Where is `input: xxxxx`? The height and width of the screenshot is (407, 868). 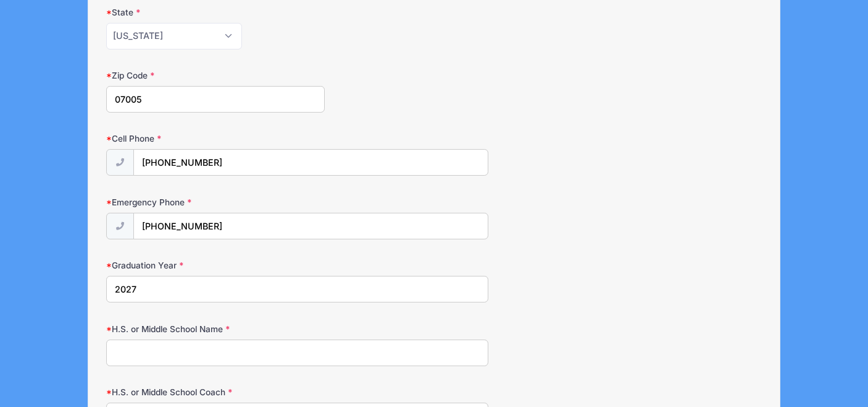 input: xxxxx is located at coordinates (215, 99).